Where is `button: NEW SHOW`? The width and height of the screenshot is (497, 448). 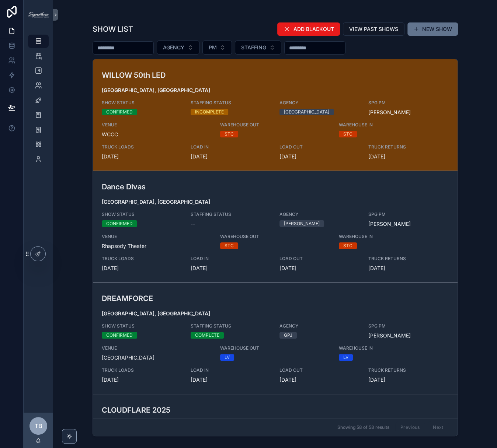 button: NEW SHOW is located at coordinates (432, 29).